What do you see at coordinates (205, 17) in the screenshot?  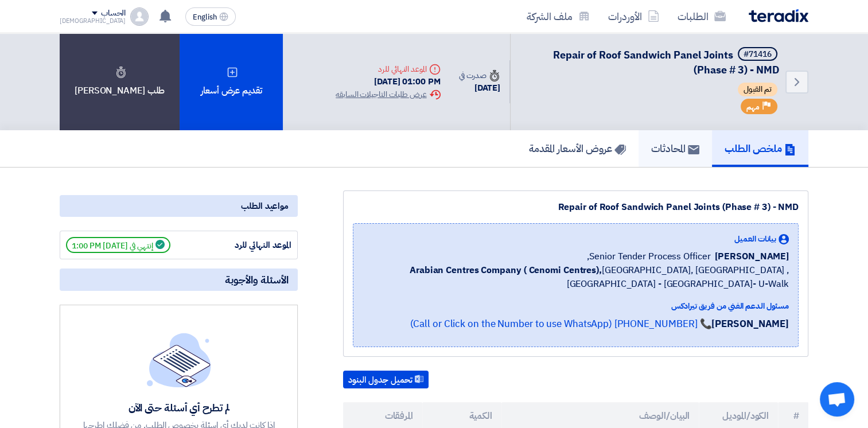 I see `span: English` at bounding box center [205, 17].